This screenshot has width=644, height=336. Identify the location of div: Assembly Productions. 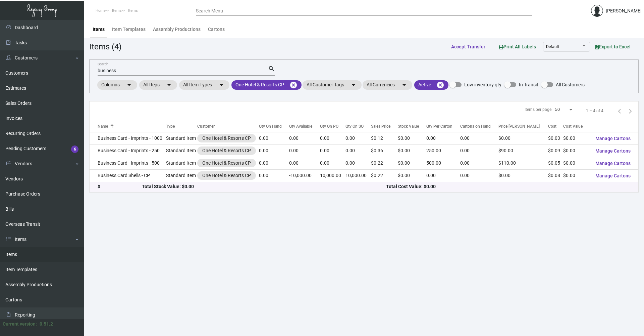
(177, 29).